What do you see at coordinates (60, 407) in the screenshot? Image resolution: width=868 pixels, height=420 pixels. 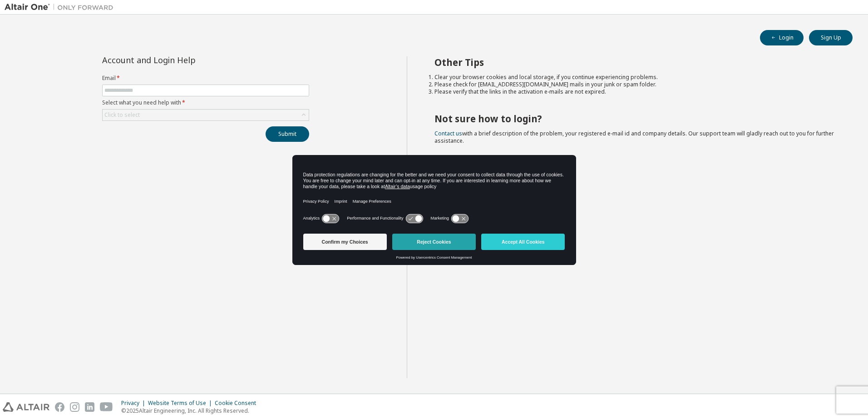 I see `img: facebook.svg` at bounding box center [60, 407].